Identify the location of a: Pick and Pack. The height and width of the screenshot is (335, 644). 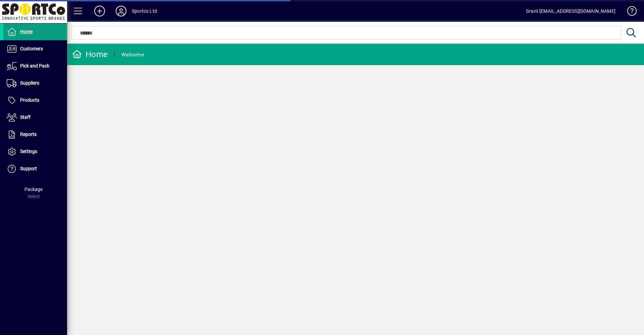
(35, 66).